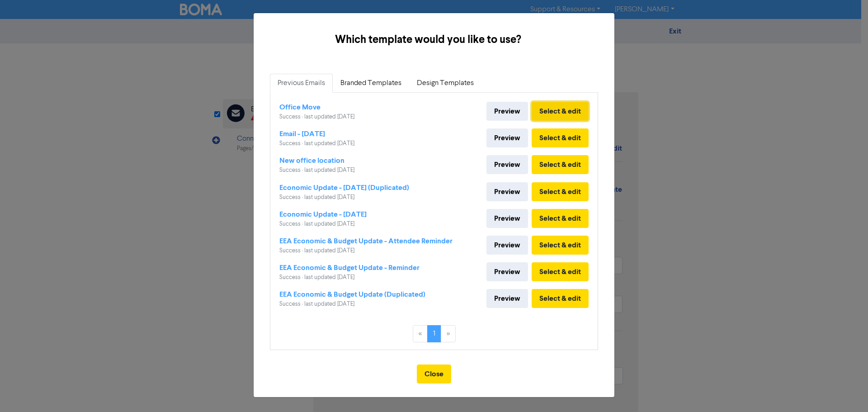  What do you see at coordinates (365, 241) in the screenshot?
I see `div: EEA Economic & Budget Update - Attendee Reminder` at bounding box center [365, 241].